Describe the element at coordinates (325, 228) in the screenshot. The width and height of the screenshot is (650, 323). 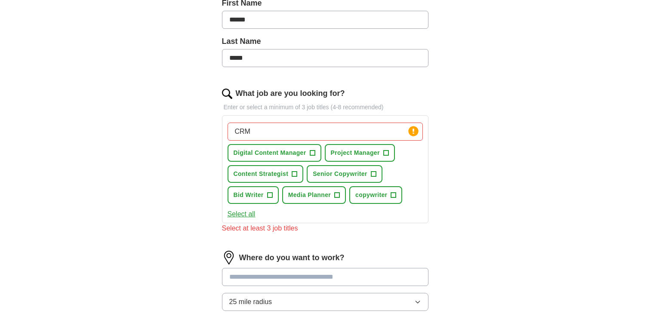
I see `div: Select at least 3 job titles` at that location.